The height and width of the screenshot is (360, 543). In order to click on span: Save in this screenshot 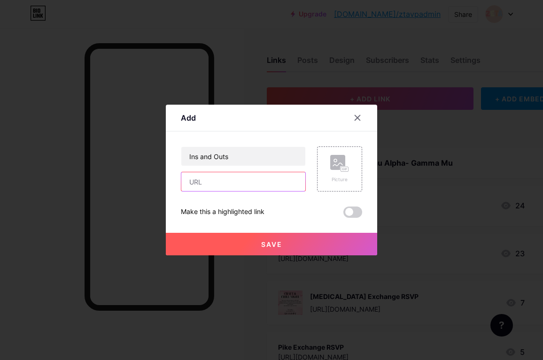, I will do `click(272, 244)`.